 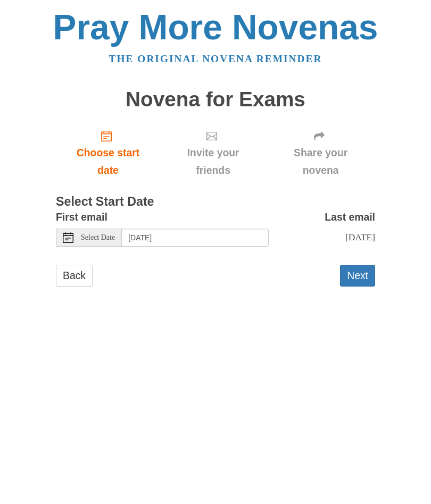 I want to click on a: The original novena reminder, so click(x=215, y=59).